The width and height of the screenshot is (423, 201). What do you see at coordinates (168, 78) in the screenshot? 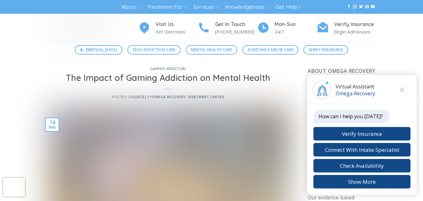
I see `h1: The Impact of Gaming Addiction on Mental Health` at bounding box center [168, 78].